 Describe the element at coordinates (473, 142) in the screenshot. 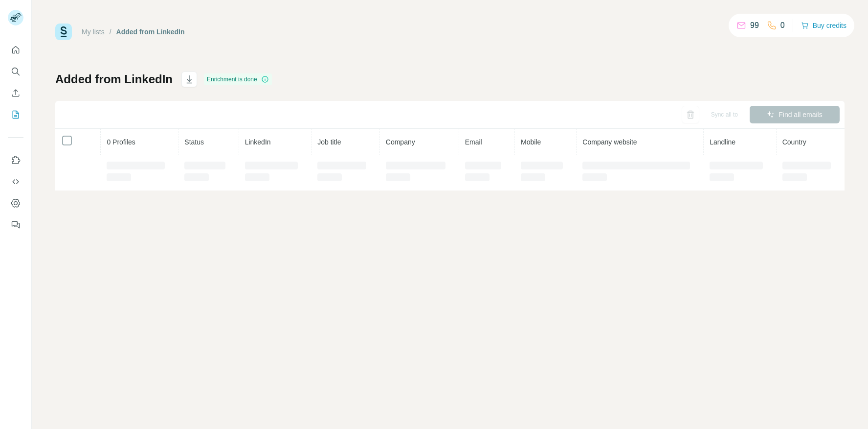

I see `span: Email` at that location.